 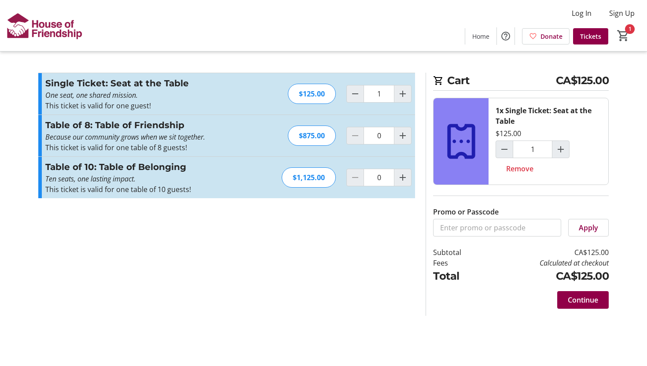 What do you see at coordinates (141, 83) in the screenshot?
I see `h3: Single Ticket: Seat at the Table` at bounding box center [141, 83].